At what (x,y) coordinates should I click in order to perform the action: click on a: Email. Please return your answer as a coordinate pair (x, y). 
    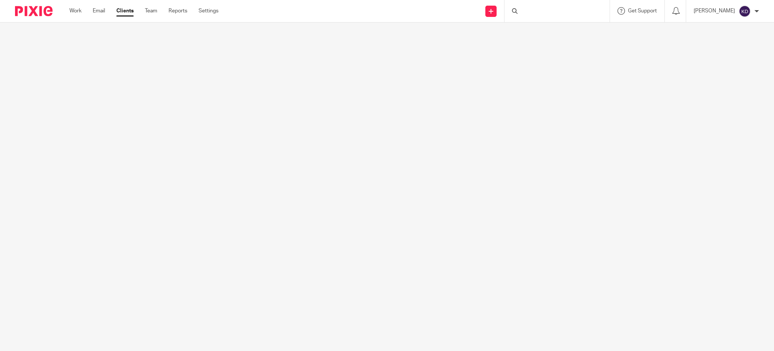
    Looking at the image, I should click on (99, 11).